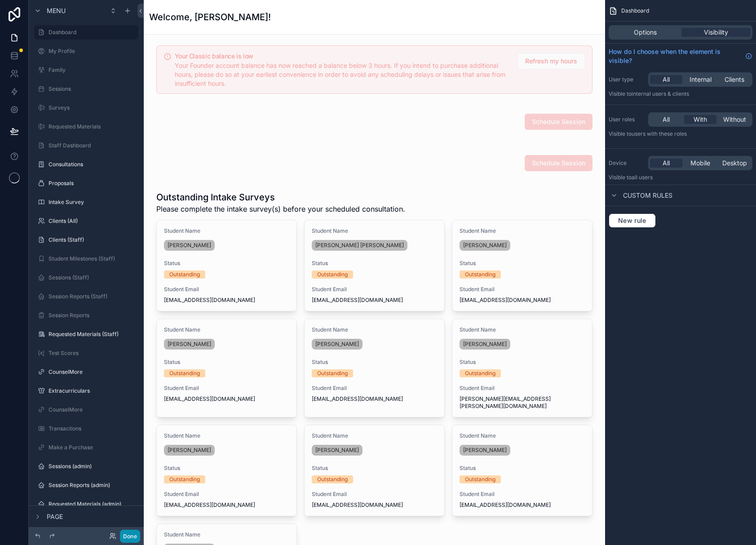 The width and height of the screenshot is (756, 545). I want to click on a: Clients (Staff), so click(86, 240).